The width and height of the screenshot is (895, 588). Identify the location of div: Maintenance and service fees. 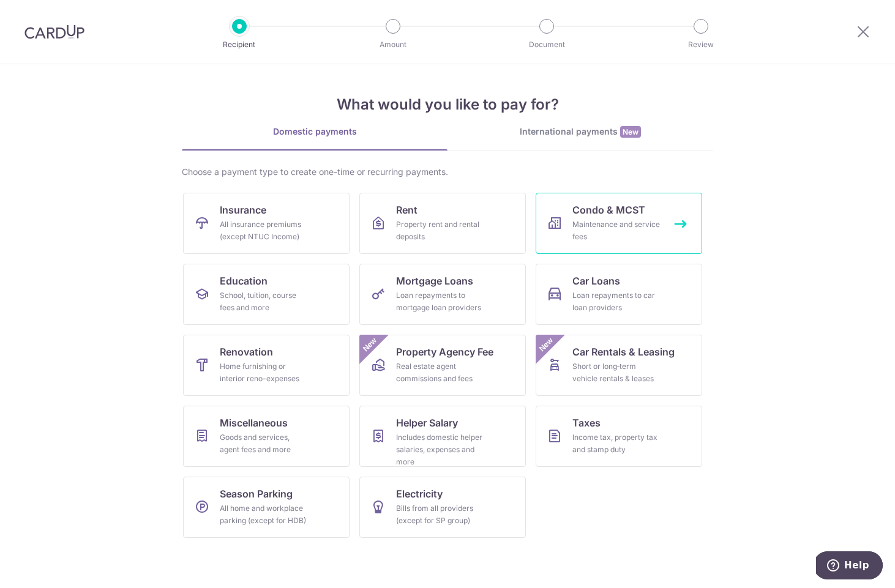
(617, 231).